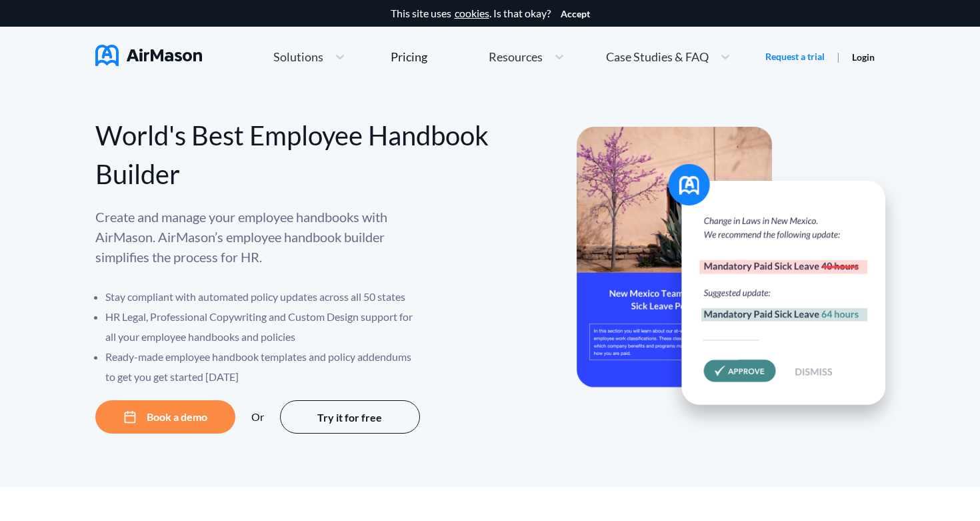  I want to click on button: Accept cookies, so click(575, 14).